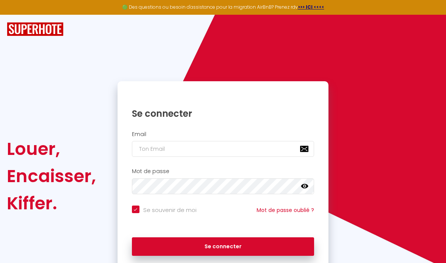  Describe the element at coordinates (285, 210) in the screenshot. I see `a: Mot de passe oublié ?` at that location.